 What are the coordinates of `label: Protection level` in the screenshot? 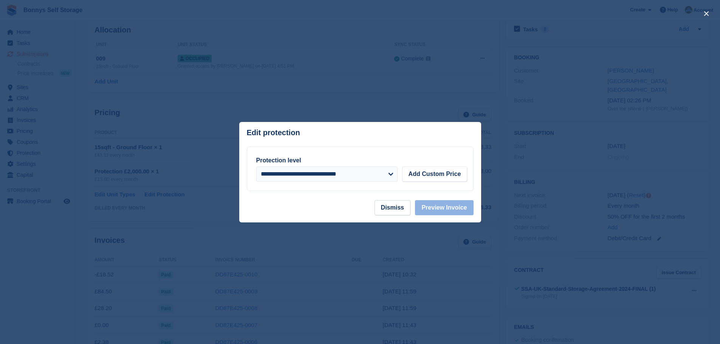 It's located at (278, 160).